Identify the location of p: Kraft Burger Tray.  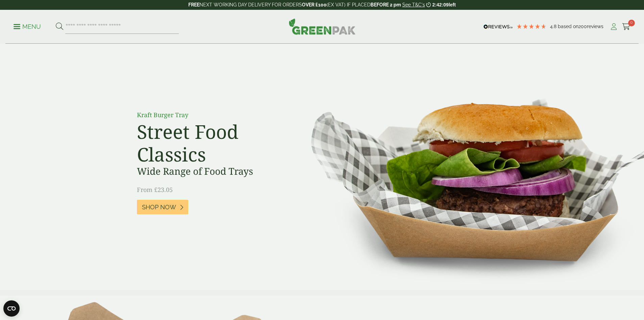
(213, 115).